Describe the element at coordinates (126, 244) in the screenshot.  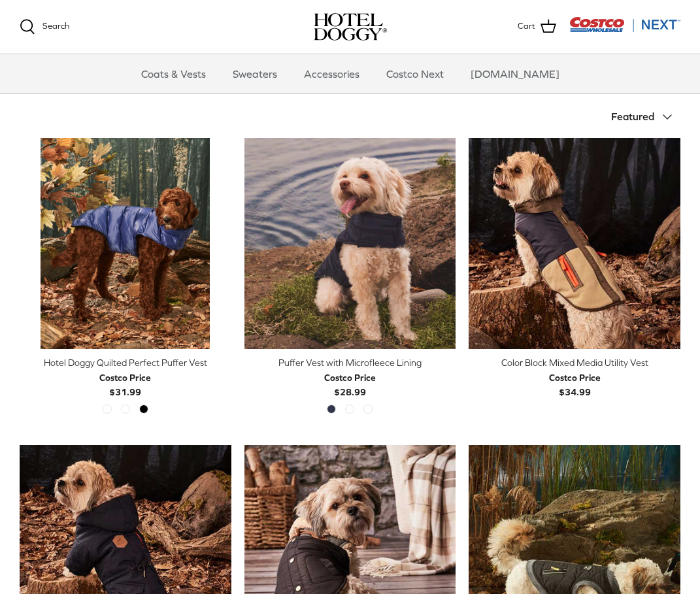
I see `a: Hotel Doggy Quilted Perfect Puffer Vest` at that location.